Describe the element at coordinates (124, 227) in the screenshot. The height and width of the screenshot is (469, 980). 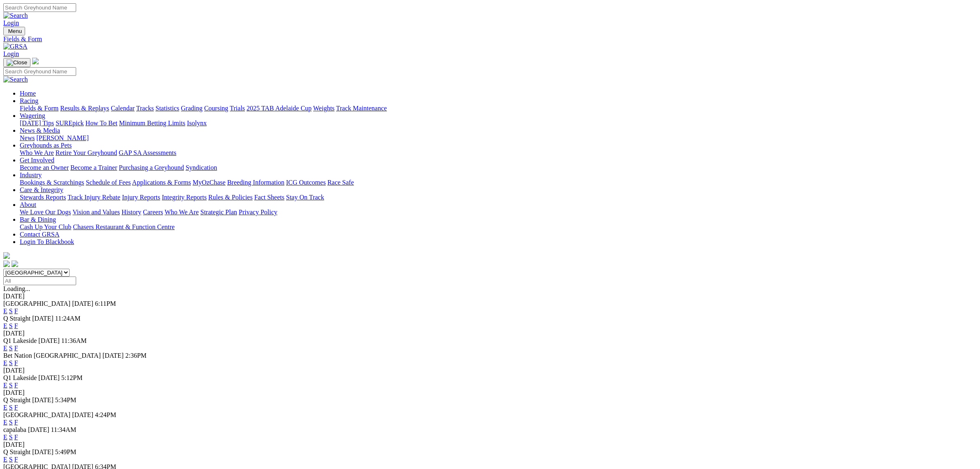
I see `a: Chasers Restaurant & Function Centre` at that location.